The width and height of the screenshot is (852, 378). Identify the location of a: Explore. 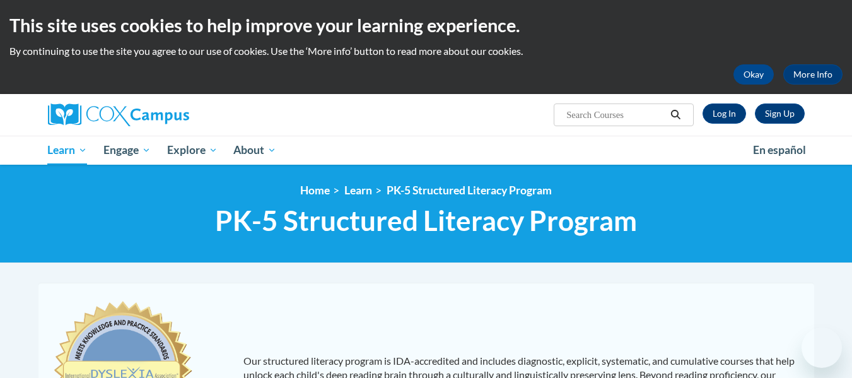
(192, 150).